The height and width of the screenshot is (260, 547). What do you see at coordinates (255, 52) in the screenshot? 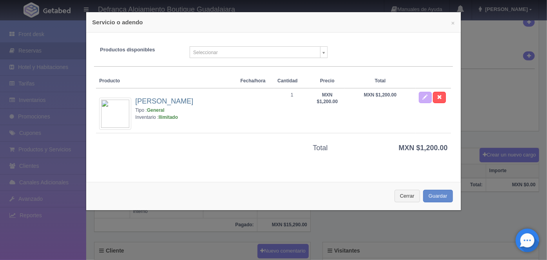
I see `span: Seleccionar` at bounding box center [255, 52].